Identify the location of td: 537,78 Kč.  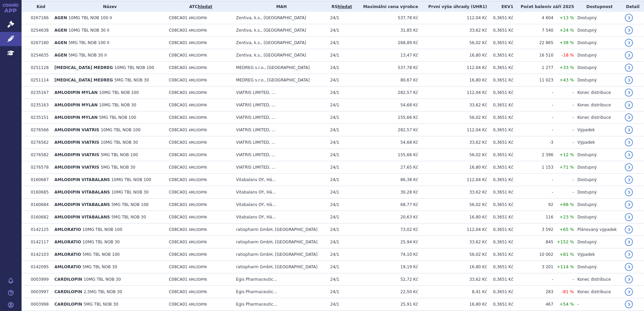
(386, 18).